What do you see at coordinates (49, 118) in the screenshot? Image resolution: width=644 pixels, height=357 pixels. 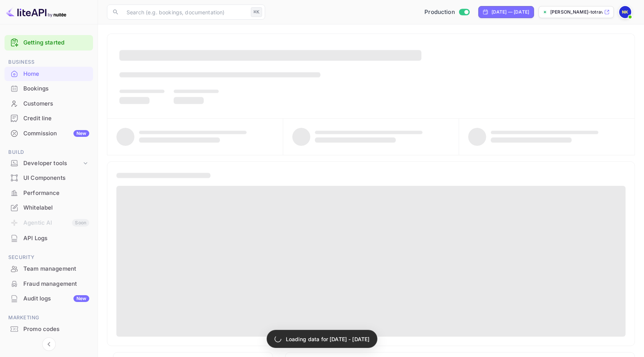 I see `a: Credit line` at bounding box center [49, 118].